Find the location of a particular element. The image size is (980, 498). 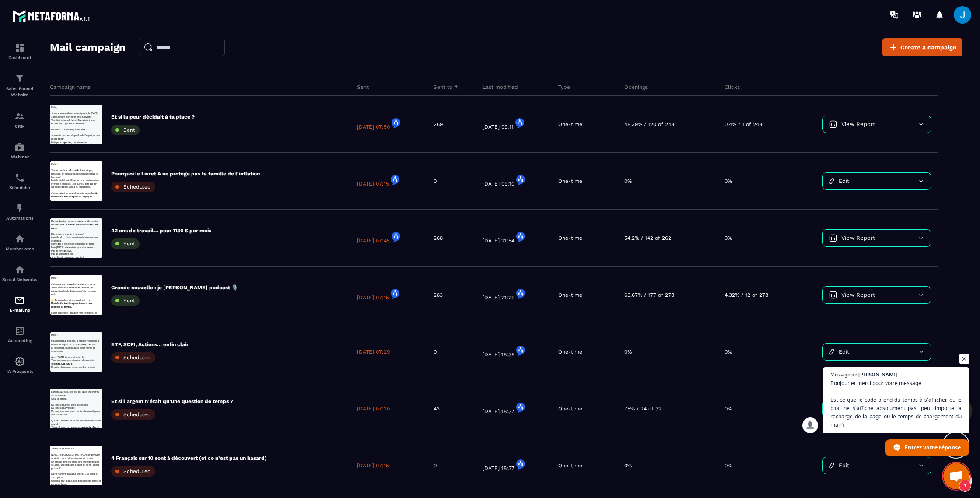

a: schedulerschedulerScheduler is located at coordinates (20, 181).